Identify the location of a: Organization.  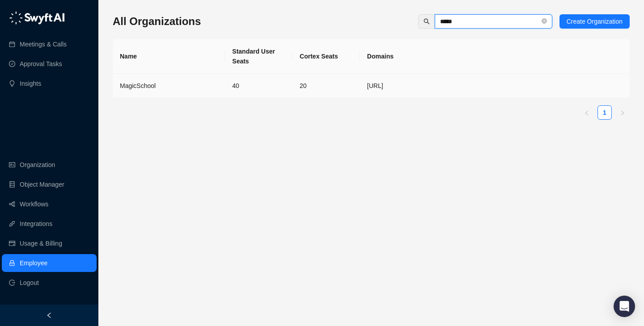
(37, 165).